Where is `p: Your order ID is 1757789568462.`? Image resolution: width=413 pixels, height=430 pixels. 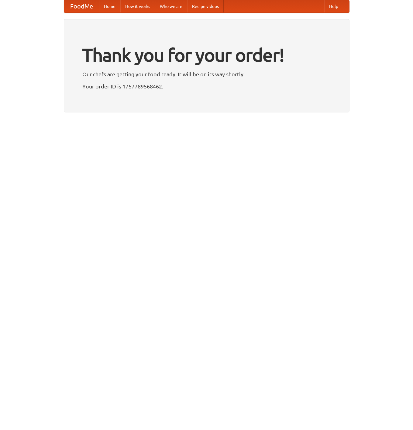 p: Your order ID is 1757789568462. is located at coordinates (207, 86).